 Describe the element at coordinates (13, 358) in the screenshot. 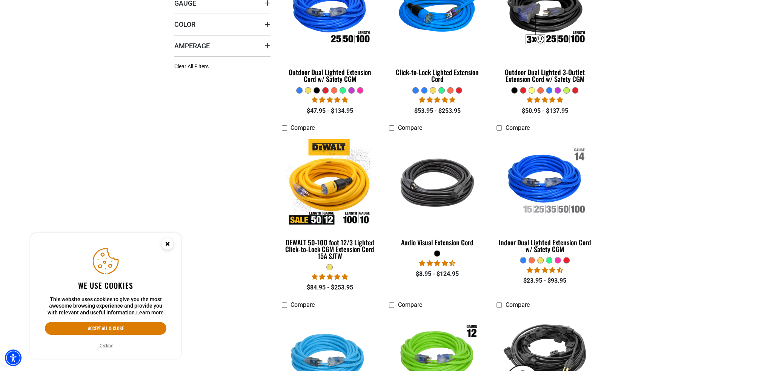

I see `div: Accessibility Menu` at that location.